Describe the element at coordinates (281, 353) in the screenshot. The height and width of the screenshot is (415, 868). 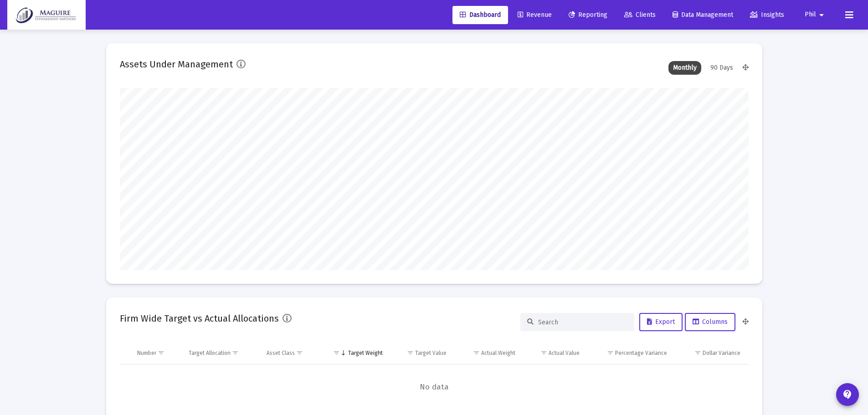
I see `div: Asset Class` at that location.